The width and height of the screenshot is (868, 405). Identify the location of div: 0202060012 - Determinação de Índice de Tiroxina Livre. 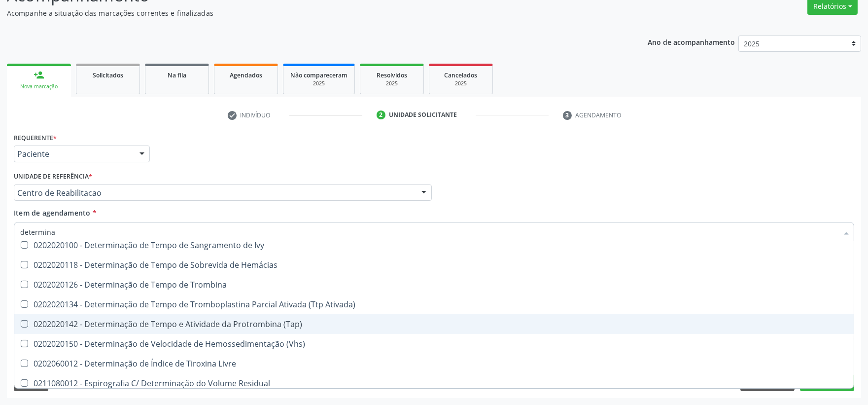
(434, 363).